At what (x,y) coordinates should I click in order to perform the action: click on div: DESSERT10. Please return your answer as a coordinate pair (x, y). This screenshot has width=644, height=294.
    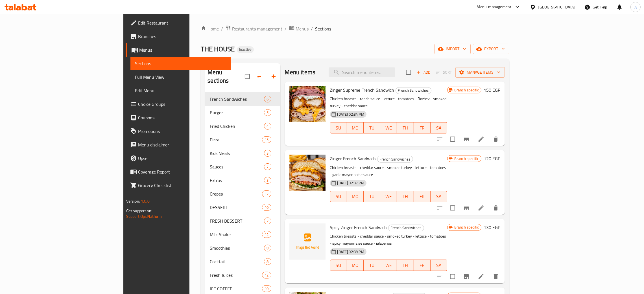
    Looking at the image, I should click on (243, 208).